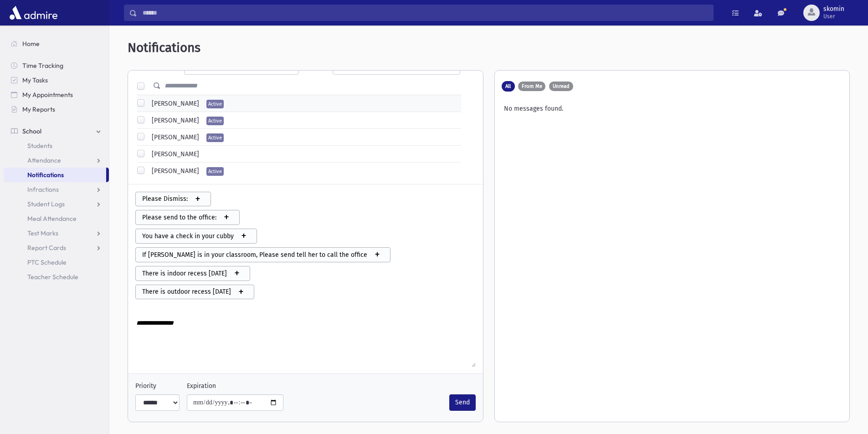 The image size is (868, 434). I want to click on a: PTC Schedule, so click(56, 262).